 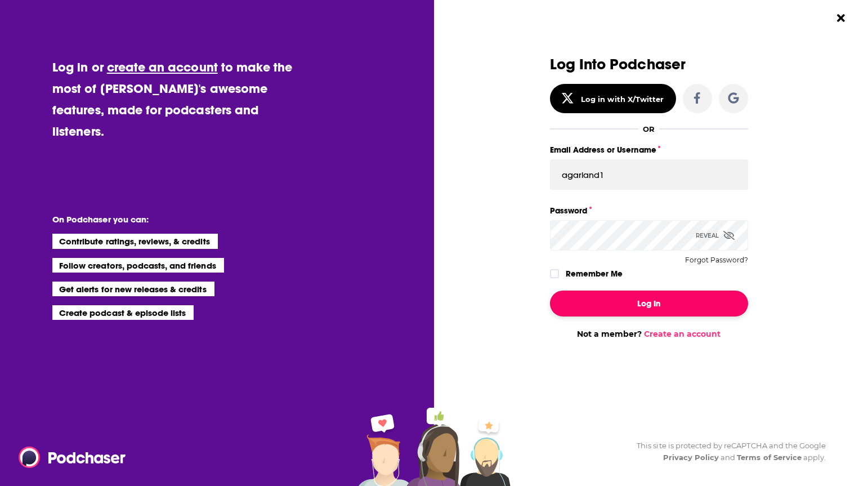 I want to click on div: Reveal, so click(x=715, y=236).